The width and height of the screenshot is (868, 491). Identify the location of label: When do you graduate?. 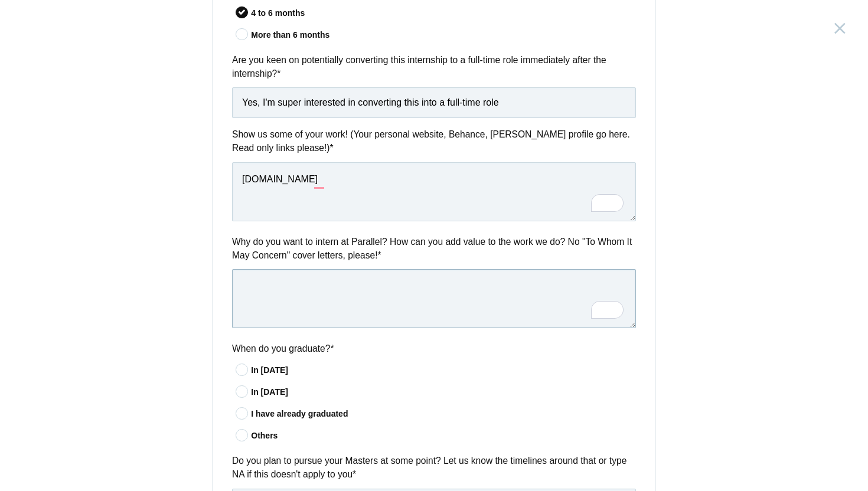
(434, 348).